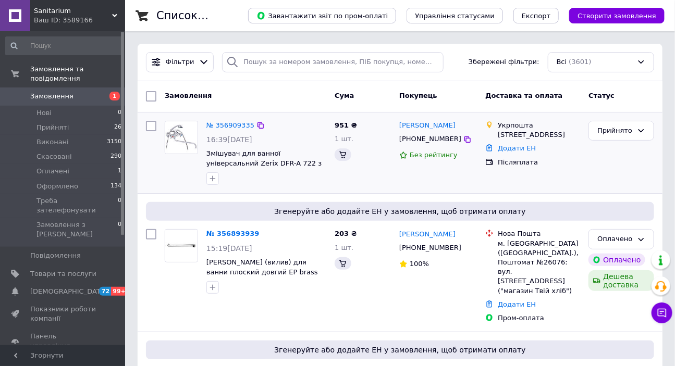 The width and height of the screenshot is (675, 366). What do you see at coordinates (230, 125) in the screenshot?
I see `a: № 356909335` at bounding box center [230, 125].